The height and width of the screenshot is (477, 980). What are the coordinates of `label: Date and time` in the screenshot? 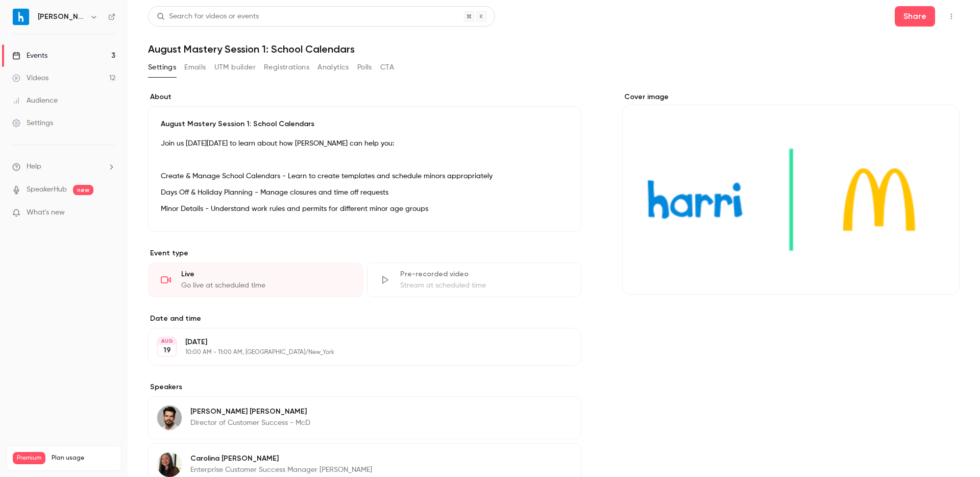 It's located at (365, 319).